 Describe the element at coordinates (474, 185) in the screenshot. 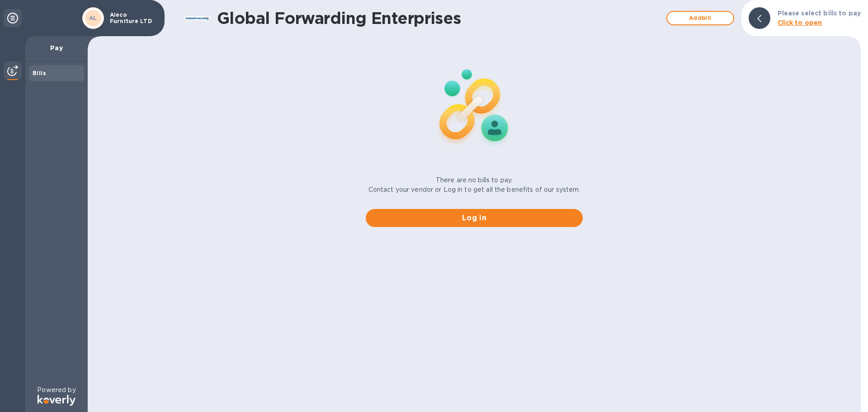

I see `p: There are no bills to pay. Contact your vendor or Log in to get all the benefits of our system.` at that location.